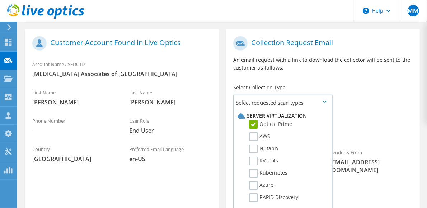 The width and height of the screenshot is (427, 208). What do you see at coordinates (170, 131) in the screenshot?
I see `span: End User` at bounding box center [170, 131].